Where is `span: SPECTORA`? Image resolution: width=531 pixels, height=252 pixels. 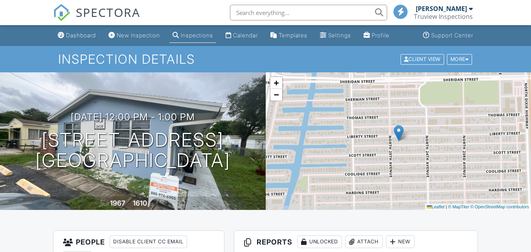
span: SPECTORA is located at coordinates (108, 12).